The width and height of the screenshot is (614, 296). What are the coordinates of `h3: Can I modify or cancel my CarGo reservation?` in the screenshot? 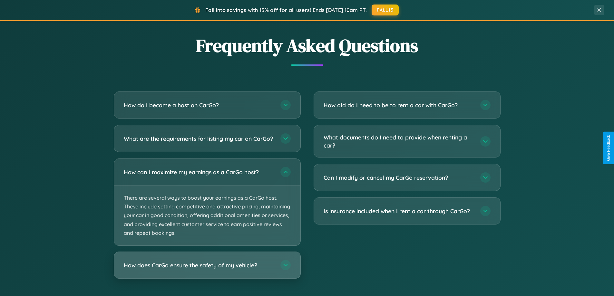 It's located at (399, 178).